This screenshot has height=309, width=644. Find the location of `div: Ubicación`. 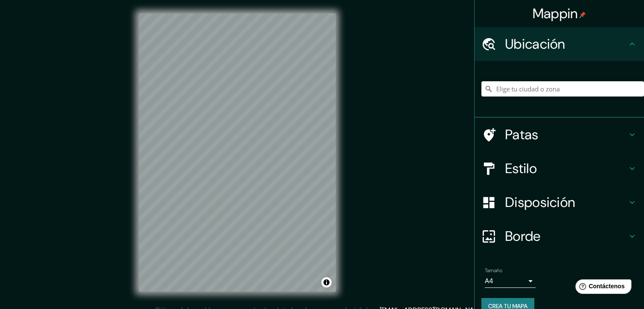

div: Ubicación is located at coordinates (559, 44).